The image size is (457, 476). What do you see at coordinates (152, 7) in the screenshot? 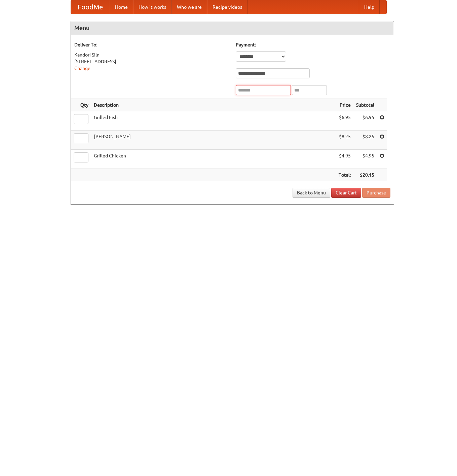
I see `a: How it works` at bounding box center [152, 7].